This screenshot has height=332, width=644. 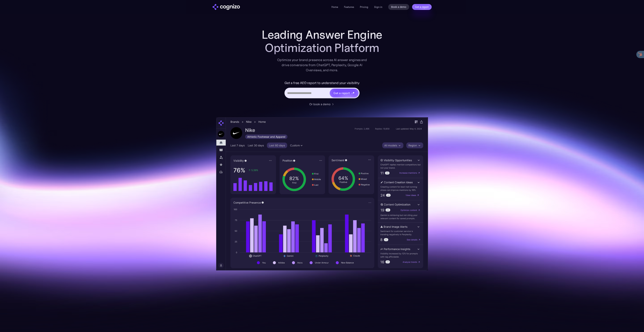 What do you see at coordinates (335, 7) in the screenshot?
I see `a: Home` at bounding box center [335, 7].